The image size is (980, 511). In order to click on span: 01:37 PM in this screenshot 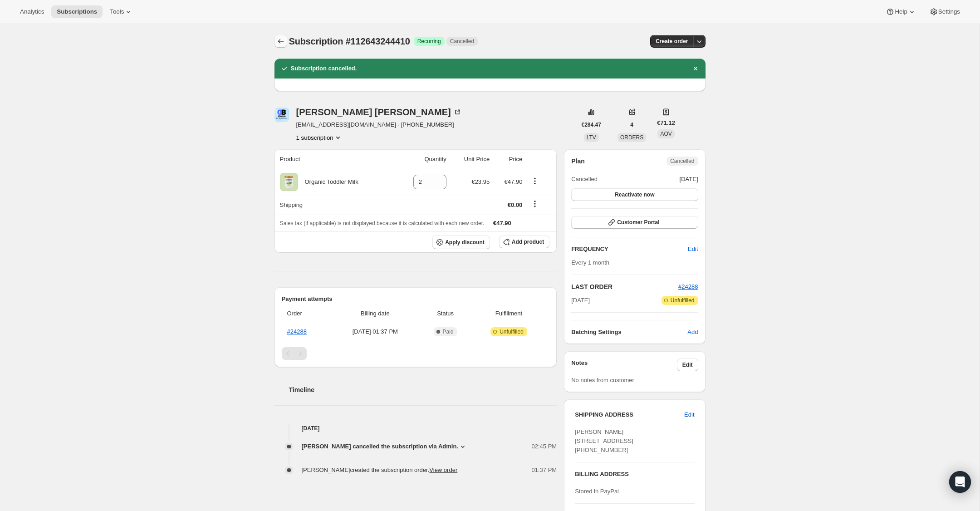, I will do `click(544, 470)`.